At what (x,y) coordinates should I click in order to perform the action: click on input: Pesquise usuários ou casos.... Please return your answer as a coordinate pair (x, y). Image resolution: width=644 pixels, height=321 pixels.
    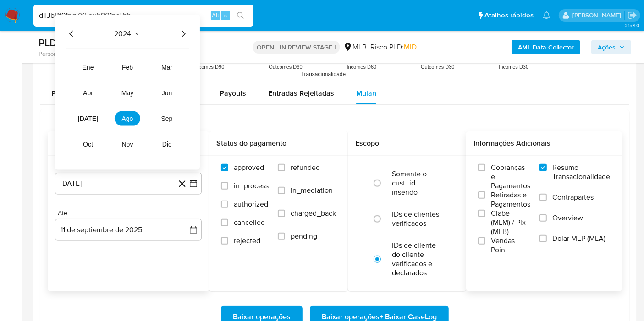
    Looking at the image, I should click on (144, 15).